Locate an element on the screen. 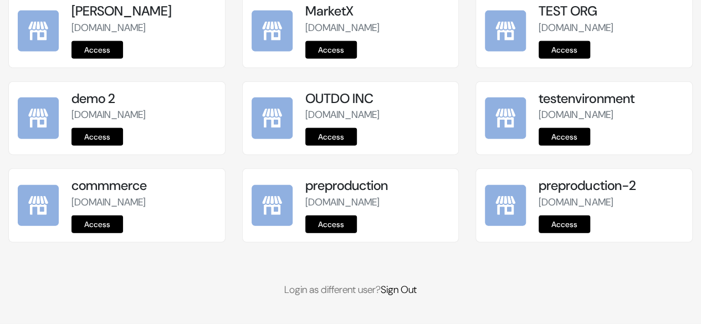  a: Sign Out is located at coordinates (399, 290).